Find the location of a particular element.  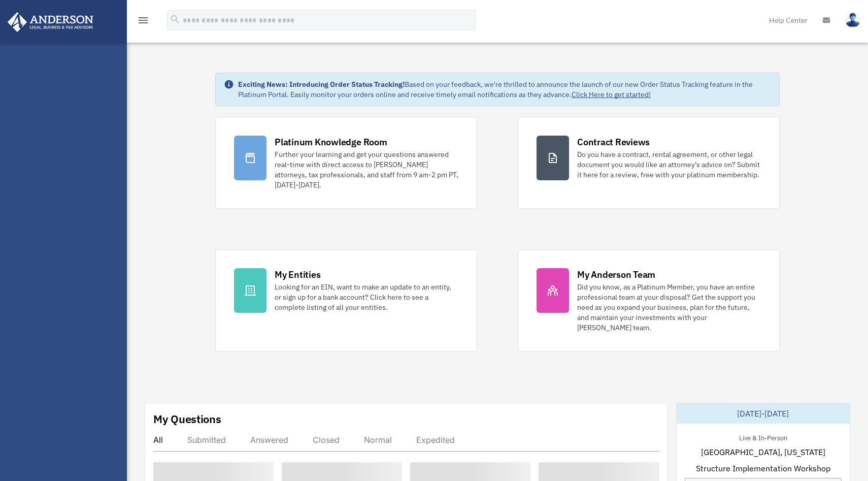

strong: Exciting News: Introducing Order Status Tracking! is located at coordinates (322, 84).